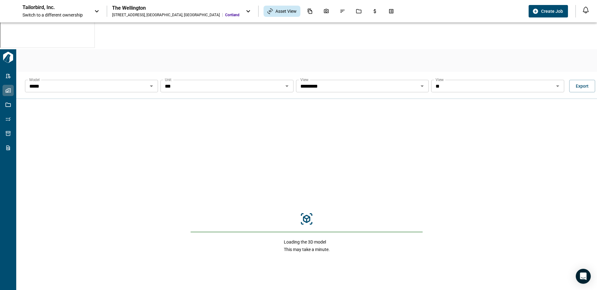 Image resolution: width=597 pixels, height=290 pixels. What do you see at coordinates (582, 86) in the screenshot?
I see `button: Export` at bounding box center [582, 86].